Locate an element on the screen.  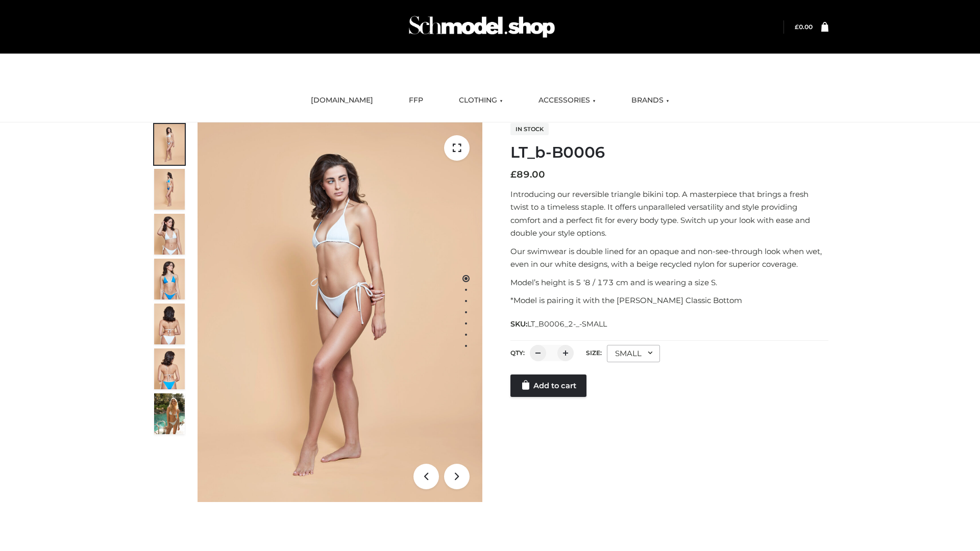
a: Schmodel Admin 964 is located at coordinates (482, 26).